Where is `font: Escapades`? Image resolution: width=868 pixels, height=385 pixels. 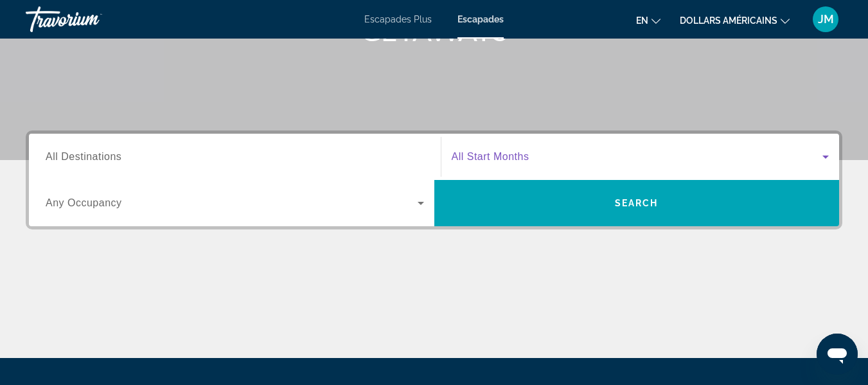 font: Escapades is located at coordinates (481, 19).